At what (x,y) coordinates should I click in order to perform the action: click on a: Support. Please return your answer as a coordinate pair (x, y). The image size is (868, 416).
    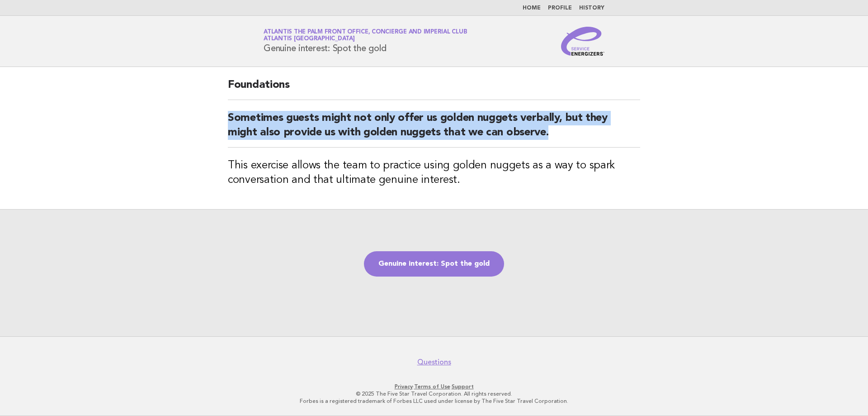
    Looking at the image, I should click on (463, 386).